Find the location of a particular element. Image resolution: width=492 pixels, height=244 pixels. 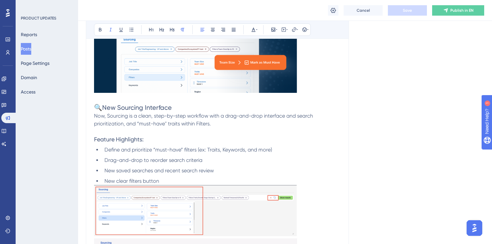

span: Publish in EN is located at coordinates (462, 10).